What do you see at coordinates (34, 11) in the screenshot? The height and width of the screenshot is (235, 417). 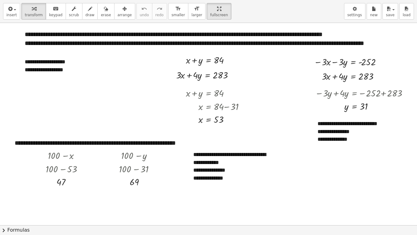 I see `button: transform` at bounding box center [34, 11].